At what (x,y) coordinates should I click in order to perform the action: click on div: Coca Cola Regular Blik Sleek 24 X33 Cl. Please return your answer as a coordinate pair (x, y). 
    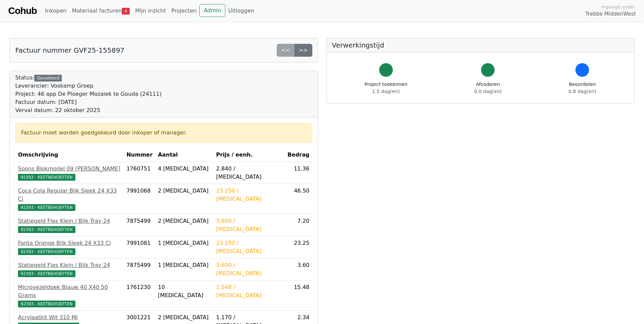
    Looking at the image, I should click on (69, 195).